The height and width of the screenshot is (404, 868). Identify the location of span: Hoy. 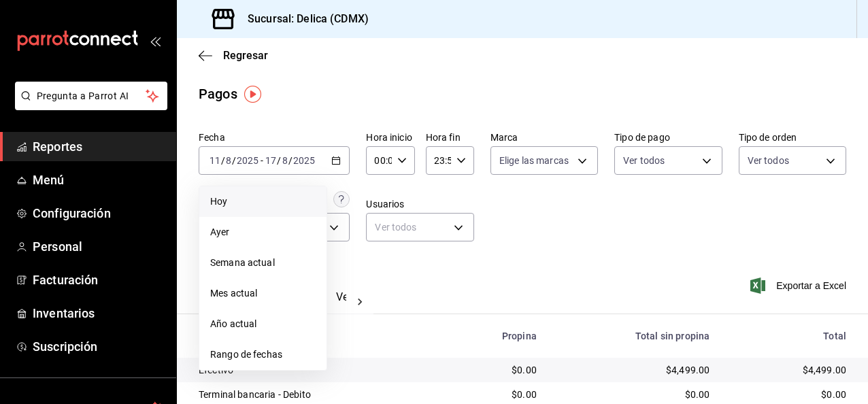
(263, 202).